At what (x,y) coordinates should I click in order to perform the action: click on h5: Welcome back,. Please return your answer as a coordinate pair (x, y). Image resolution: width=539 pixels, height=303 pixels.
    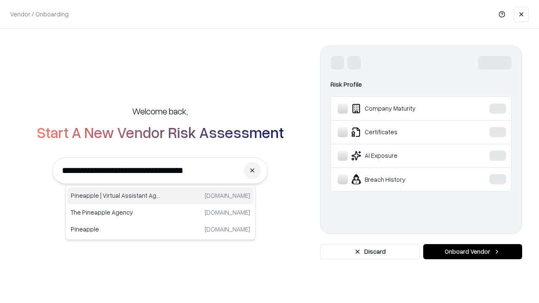
    Looking at the image, I should click on (160, 111).